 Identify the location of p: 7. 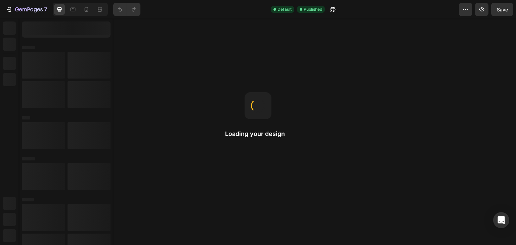
(45, 9).